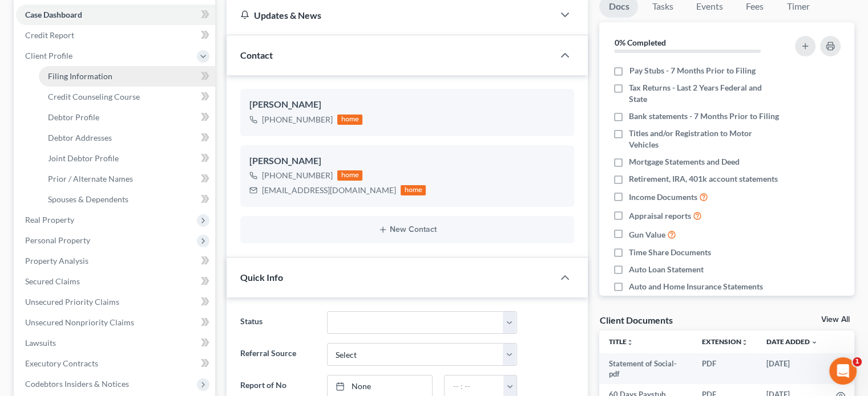 This screenshot has width=868, height=396. Describe the element at coordinates (725, 369) in the screenshot. I see `td: PDF` at that location.